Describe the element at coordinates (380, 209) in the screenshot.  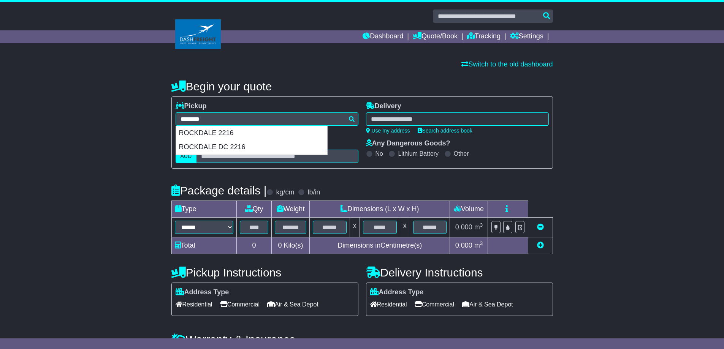
I see `td: Dimensions (L x W x H)` at that location.